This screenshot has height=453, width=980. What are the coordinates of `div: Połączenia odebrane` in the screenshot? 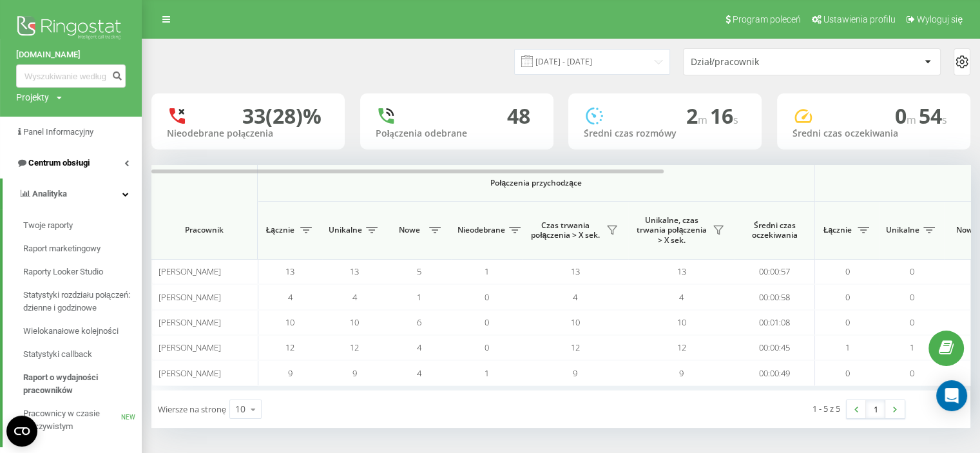 It's located at (457, 134).